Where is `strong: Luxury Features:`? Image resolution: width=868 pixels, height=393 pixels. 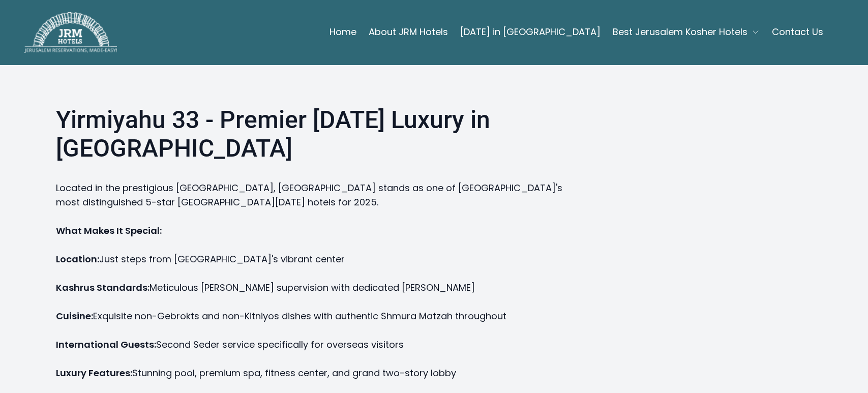
strong: Luxury Features: is located at coordinates (94, 373).